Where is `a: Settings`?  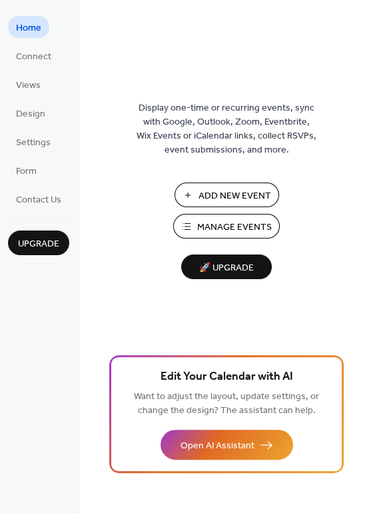
a: Settings is located at coordinates (33, 141).